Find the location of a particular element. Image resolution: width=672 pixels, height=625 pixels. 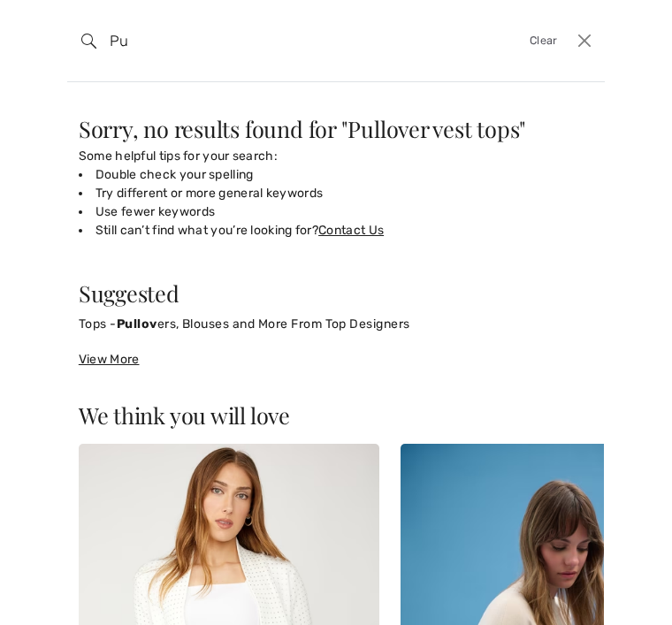

span: Chat is located at coordinates (59, 20).